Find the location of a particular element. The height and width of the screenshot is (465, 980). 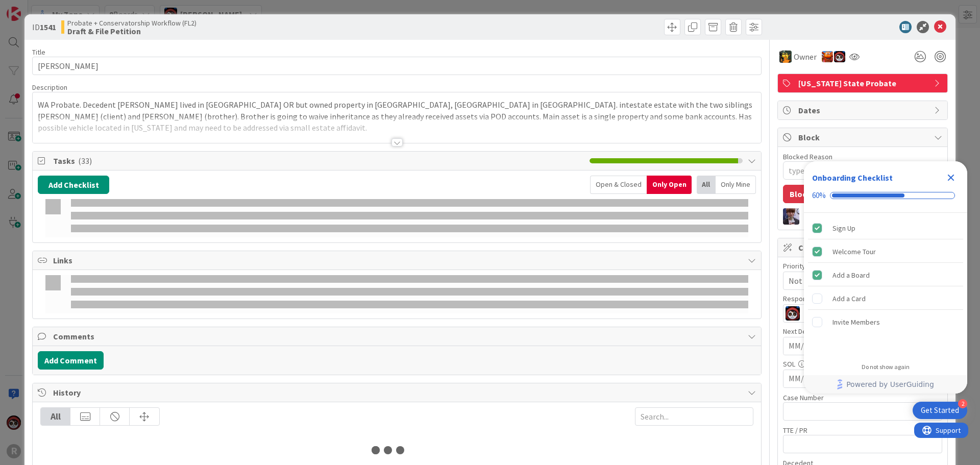

div: Open & Closed is located at coordinates (618, 185).